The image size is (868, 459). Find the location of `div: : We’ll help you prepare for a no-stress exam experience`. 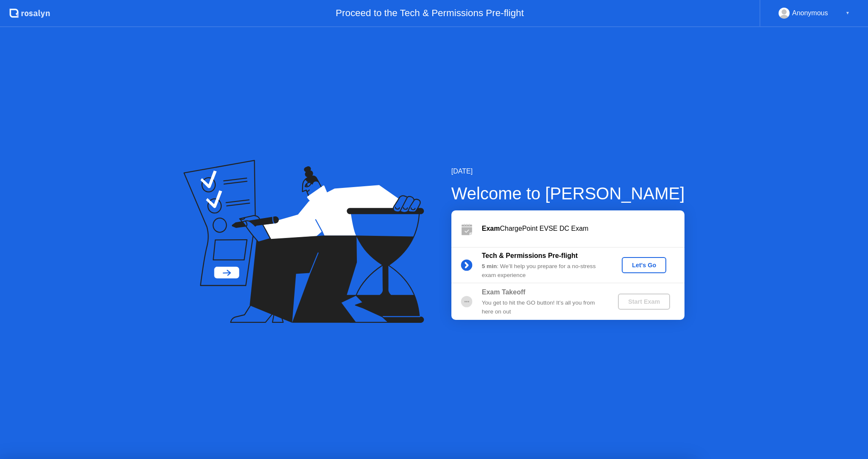

div: : We’ll help you prepare for a no-stress exam experience is located at coordinates (543, 270).